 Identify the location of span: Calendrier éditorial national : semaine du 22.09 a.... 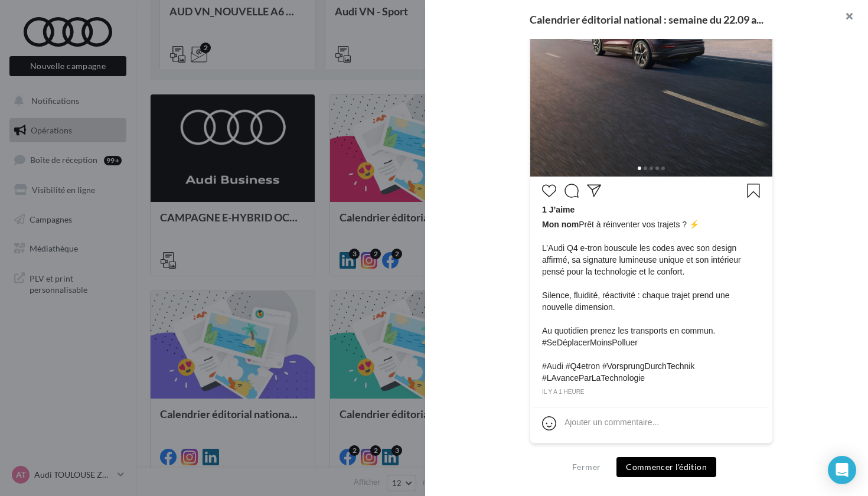
(647, 19).